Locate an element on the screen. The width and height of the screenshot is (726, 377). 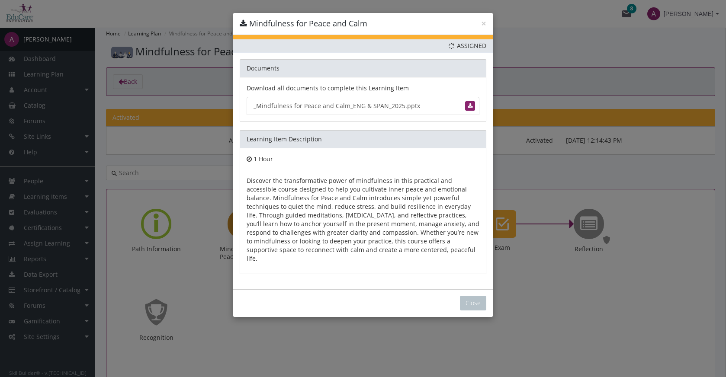
span: 1 Hour is located at coordinates (263, 159).